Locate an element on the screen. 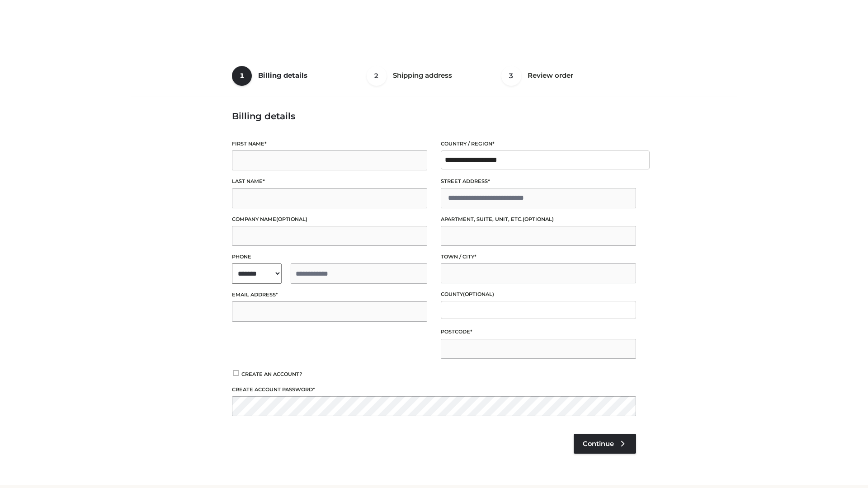  label: County is located at coordinates (538, 294).